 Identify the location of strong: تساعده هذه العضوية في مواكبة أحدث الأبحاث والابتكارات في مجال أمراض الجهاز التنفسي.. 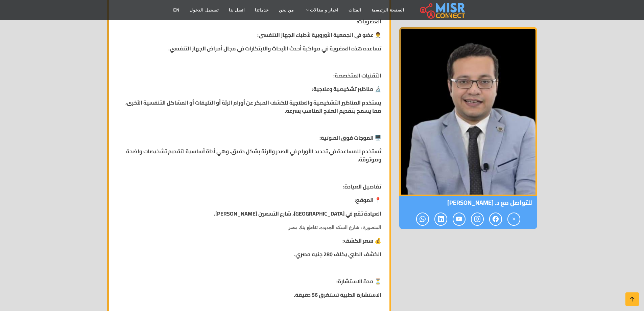
(275, 48).